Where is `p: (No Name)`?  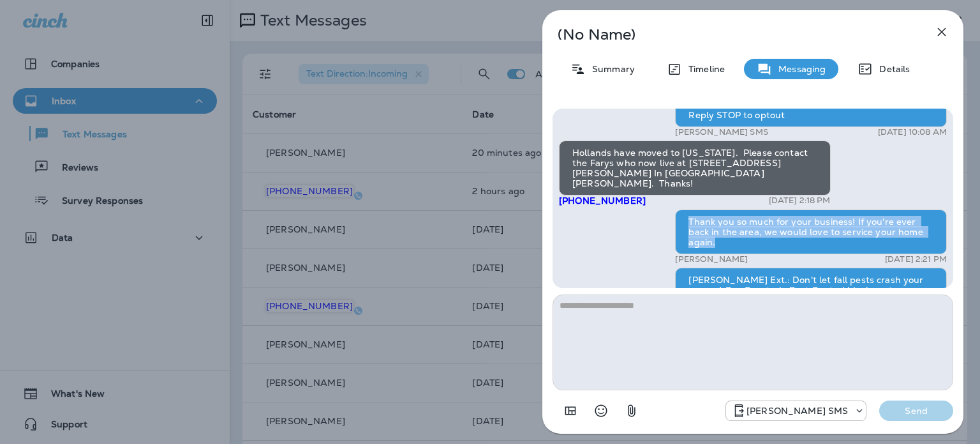
p: (No Name) is located at coordinates (732, 34).